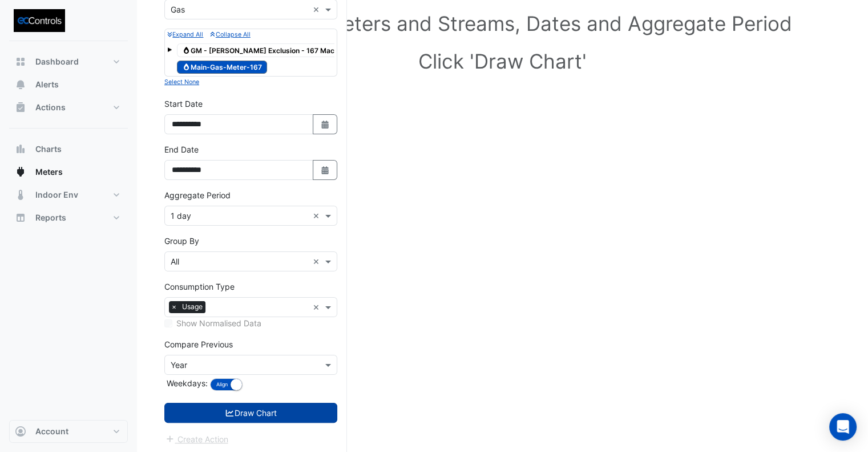 This screenshot has width=868, height=452. What do you see at coordinates (49, 172) in the screenshot?
I see `span: Meters` at bounding box center [49, 172].